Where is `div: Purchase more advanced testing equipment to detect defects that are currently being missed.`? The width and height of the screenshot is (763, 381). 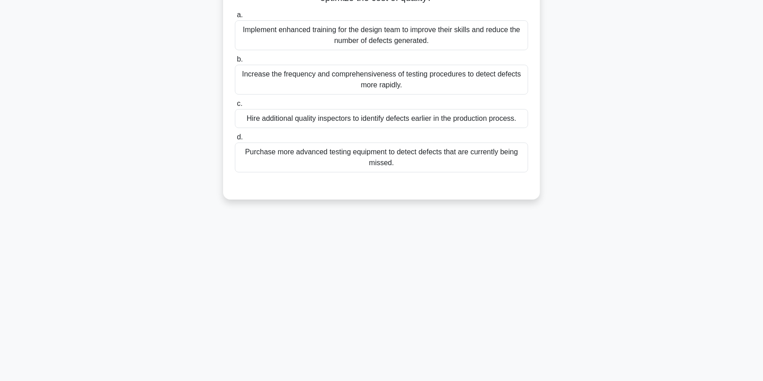 div: Purchase more advanced testing equipment to detect defects that are currently being missed. is located at coordinates (381, 157).